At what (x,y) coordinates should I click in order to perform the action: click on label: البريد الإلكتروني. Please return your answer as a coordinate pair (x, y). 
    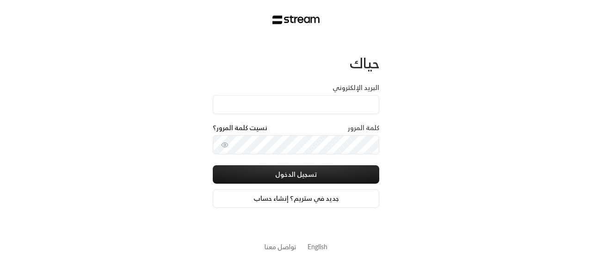
    Looking at the image, I should click on (356, 88).